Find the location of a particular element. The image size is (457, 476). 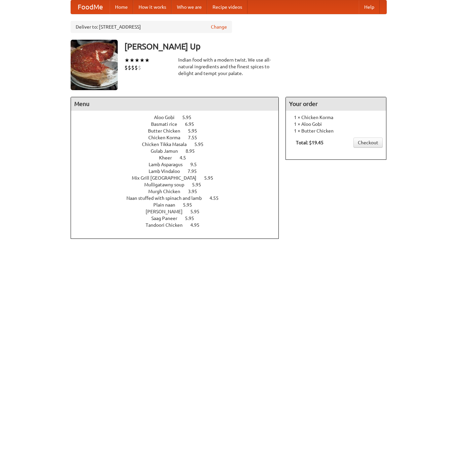

a: Tandoori Chicken 4.95 is located at coordinates (178, 225).